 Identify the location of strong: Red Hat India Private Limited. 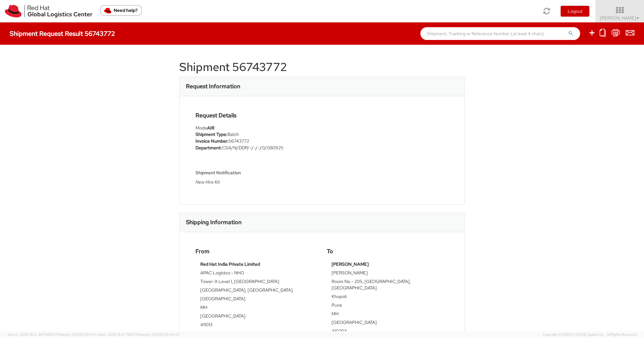
(230, 264).